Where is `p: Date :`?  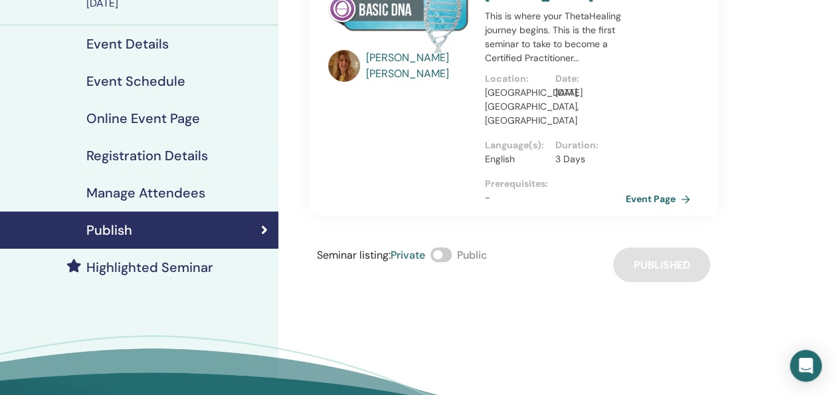 p: Date : is located at coordinates (587, 78).